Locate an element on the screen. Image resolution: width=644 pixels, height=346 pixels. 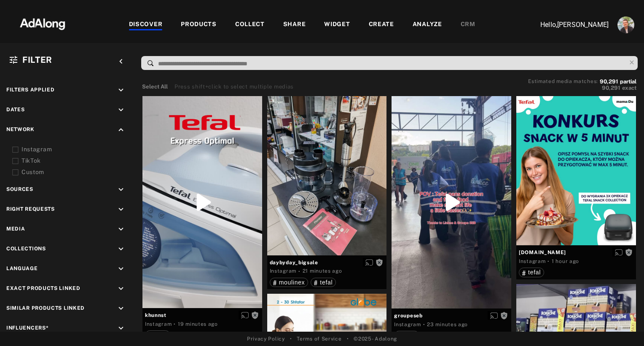
span: Network is located at coordinates (20, 130).